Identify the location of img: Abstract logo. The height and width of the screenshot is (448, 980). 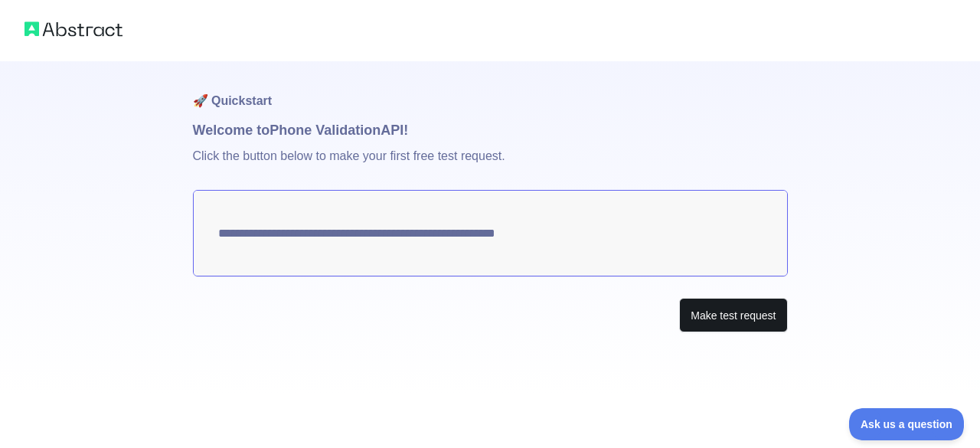
(74, 29).